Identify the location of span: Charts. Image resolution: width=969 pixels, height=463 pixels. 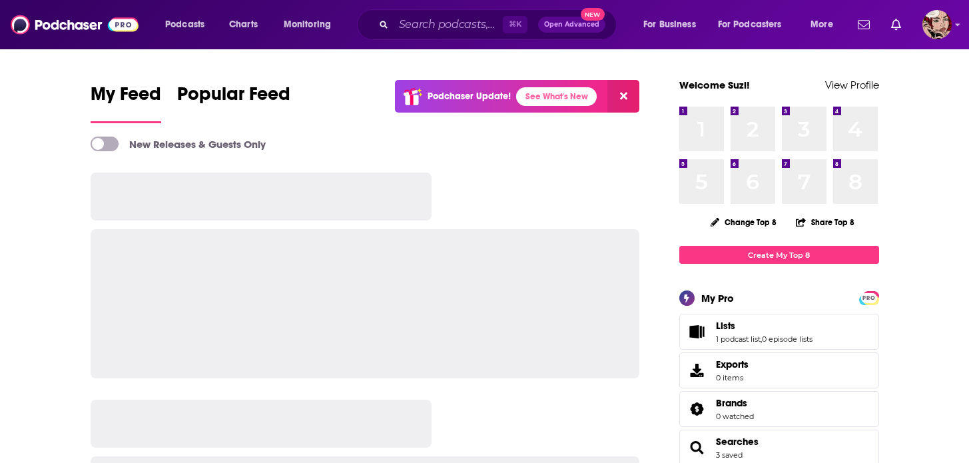
(243, 25).